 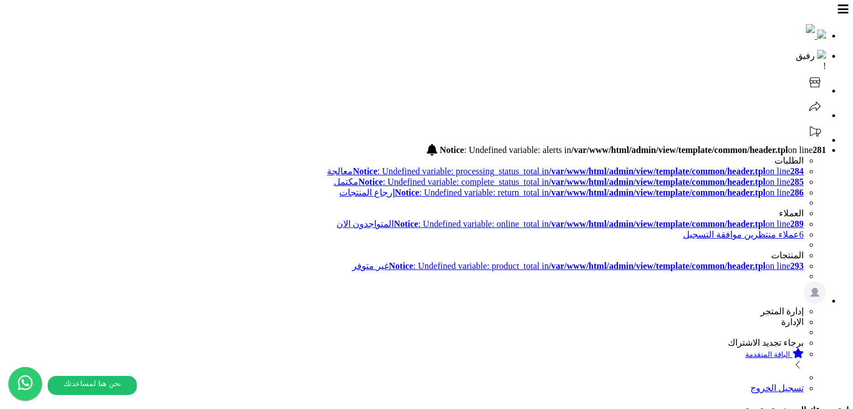 What do you see at coordinates (404, 342) in the screenshot?
I see `li: برجاء تجديد الاشتراك` at bounding box center [404, 342].